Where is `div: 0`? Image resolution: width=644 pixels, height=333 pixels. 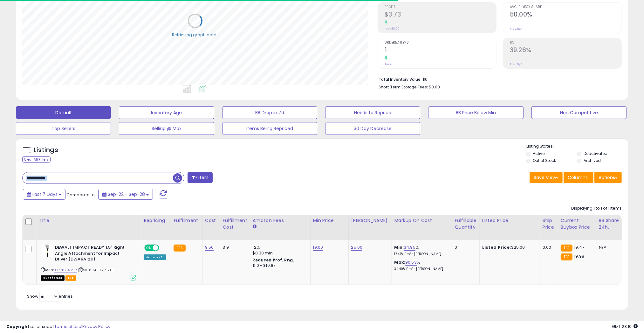
div: 0 is located at coordinates (465, 247).